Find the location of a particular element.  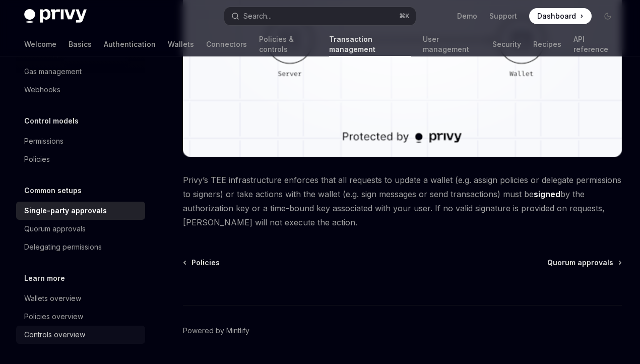

div: Delegating permissions is located at coordinates (63, 247).